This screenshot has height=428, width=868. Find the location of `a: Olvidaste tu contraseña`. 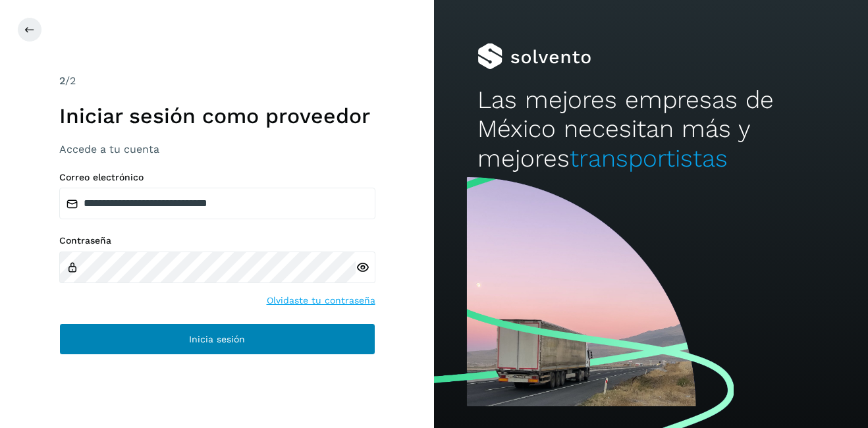

a: Olvidaste tu contraseña is located at coordinates (321, 300).